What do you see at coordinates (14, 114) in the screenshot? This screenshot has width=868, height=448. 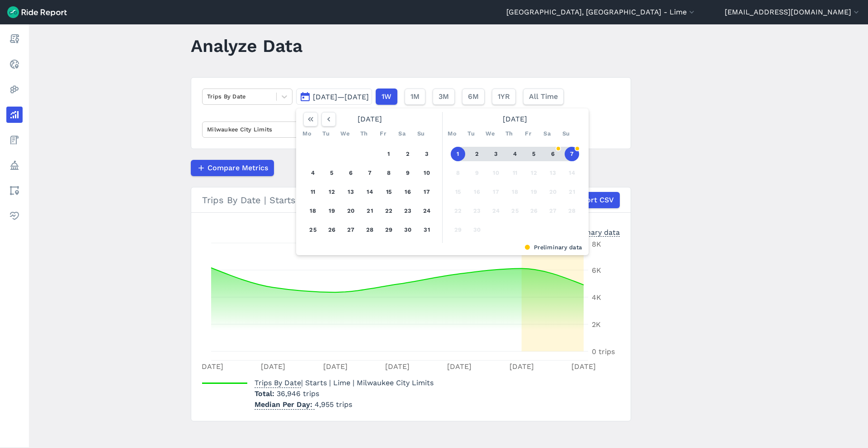 I see `a: Analyze` at bounding box center [14, 114].